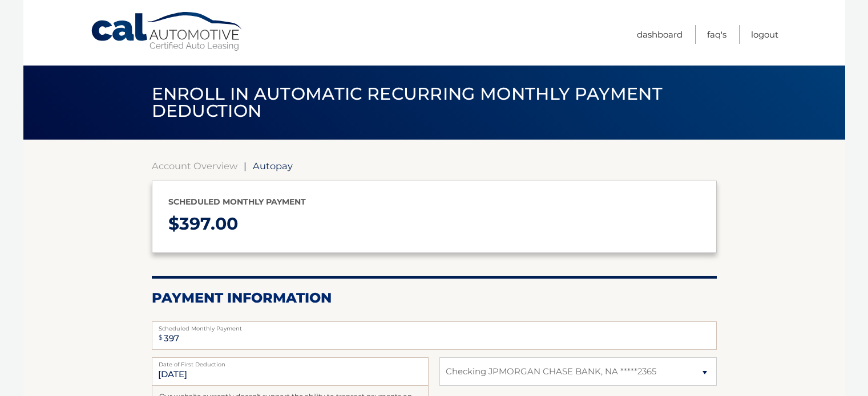  Describe the element at coordinates (660, 34) in the screenshot. I see `a: Dashboard` at that location.